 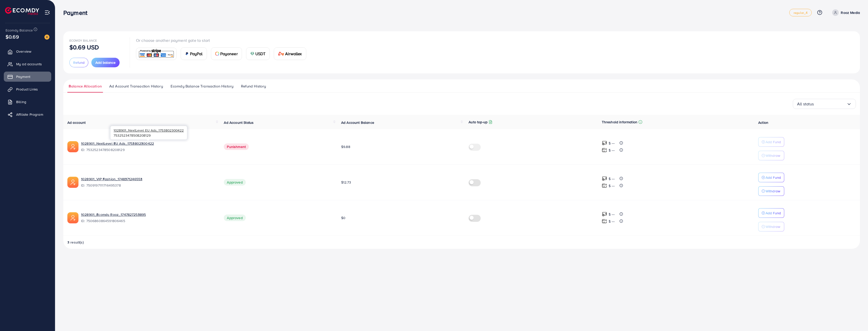 I want to click on p: Rooz Media, so click(x=850, y=13).